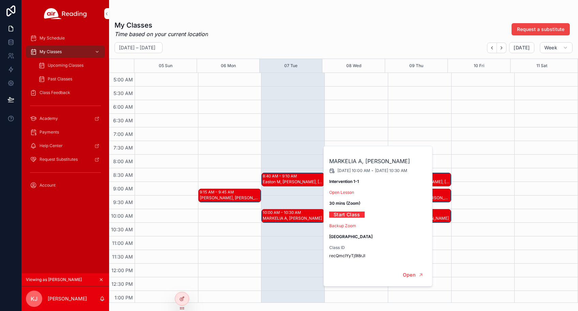  What do you see at coordinates (122, 257) in the screenshot?
I see `span: 11:30 AM` at bounding box center [122, 257].